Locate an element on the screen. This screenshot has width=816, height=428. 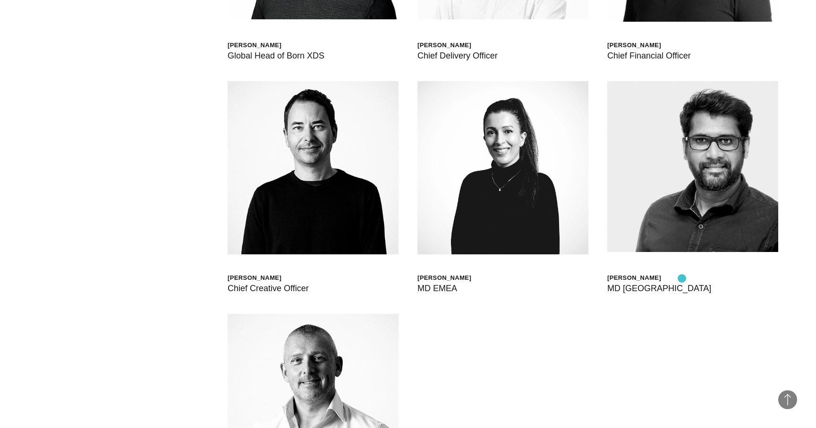
div: MD EMEA is located at coordinates (444, 289).